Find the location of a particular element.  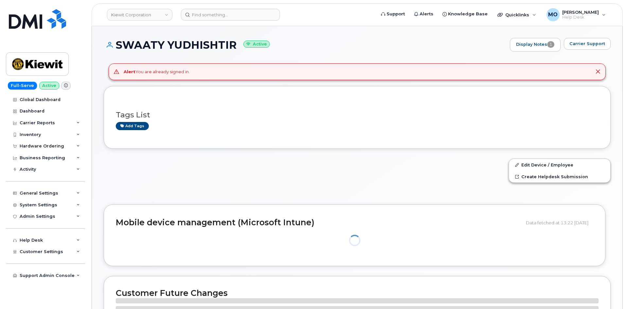

h3: Tags List is located at coordinates (357, 115).